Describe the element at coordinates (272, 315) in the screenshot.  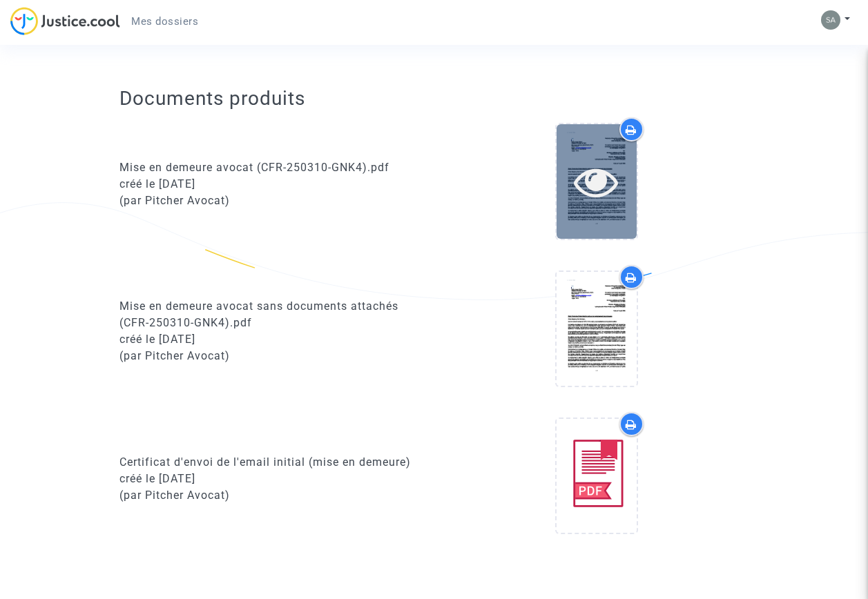
I see `div: Mise en demeure avocat sans documents attachés (CFR-250310-GNK4).pdf` at that location.